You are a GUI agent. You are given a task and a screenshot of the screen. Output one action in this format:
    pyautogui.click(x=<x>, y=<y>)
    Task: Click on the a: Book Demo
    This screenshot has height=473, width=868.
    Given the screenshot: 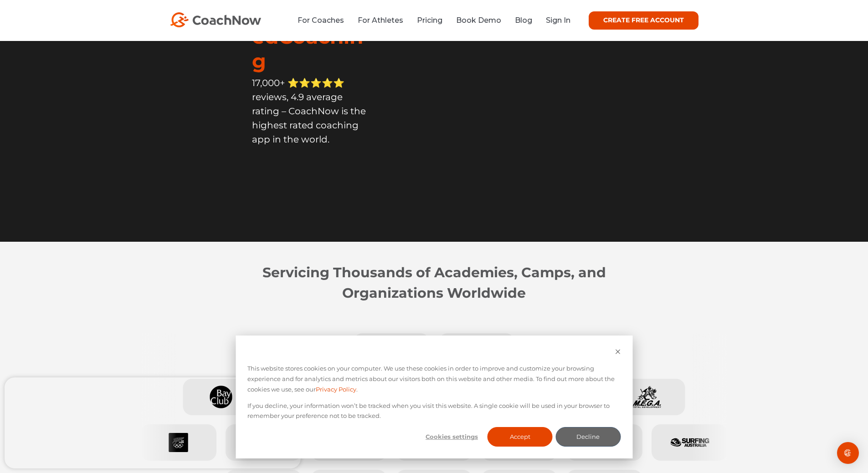 What is the action you would take?
    pyautogui.click(x=478, y=20)
    